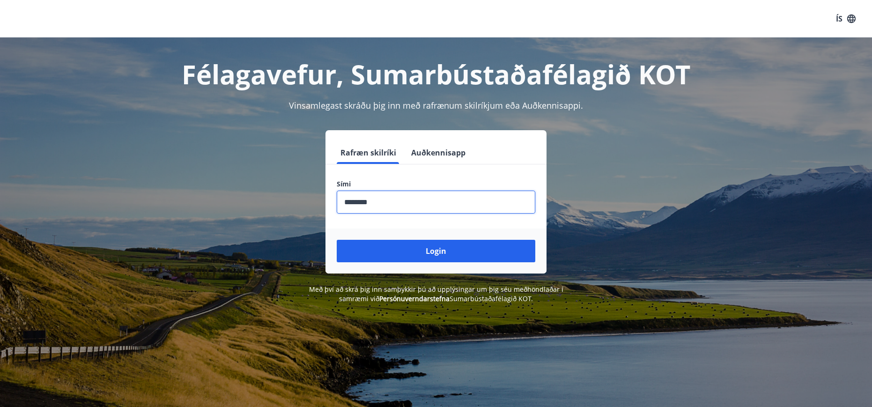 This screenshot has width=872, height=407. Describe the element at coordinates (846, 19) in the screenshot. I see `button: ÍS` at that location.